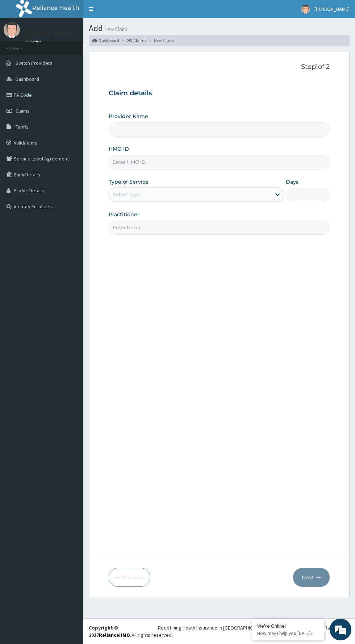  Describe the element at coordinates (219, 631) in the screenshot. I see `footer: All rights reserved.` at that location.